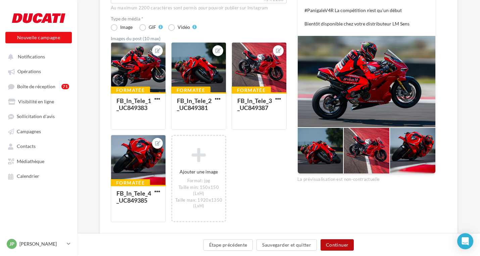 The image size is (480, 256). I want to click on a: Calendrier, so click(39, 176).